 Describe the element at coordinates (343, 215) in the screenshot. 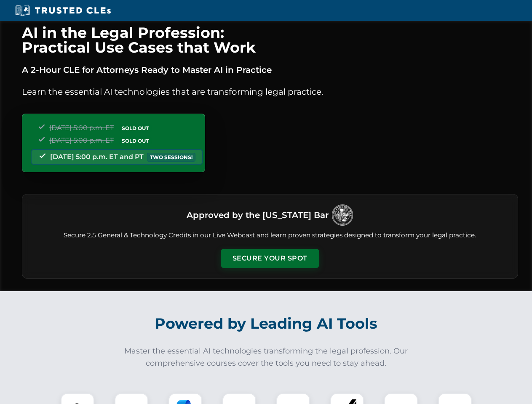

I see `img: Logo` at that location.